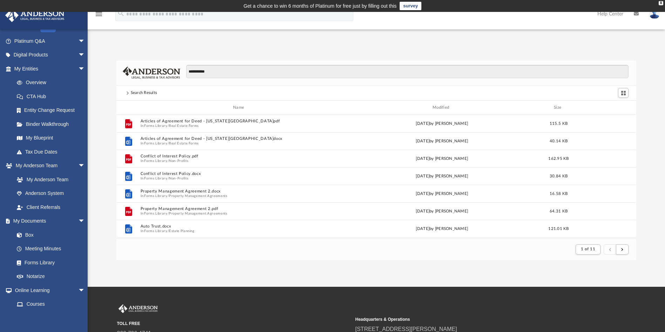  What do you see at coordinates (50, 41) in the screenshot?
I see `a: Platinum Q&Aarrow_drop_down` at bounding box center [50, 41].